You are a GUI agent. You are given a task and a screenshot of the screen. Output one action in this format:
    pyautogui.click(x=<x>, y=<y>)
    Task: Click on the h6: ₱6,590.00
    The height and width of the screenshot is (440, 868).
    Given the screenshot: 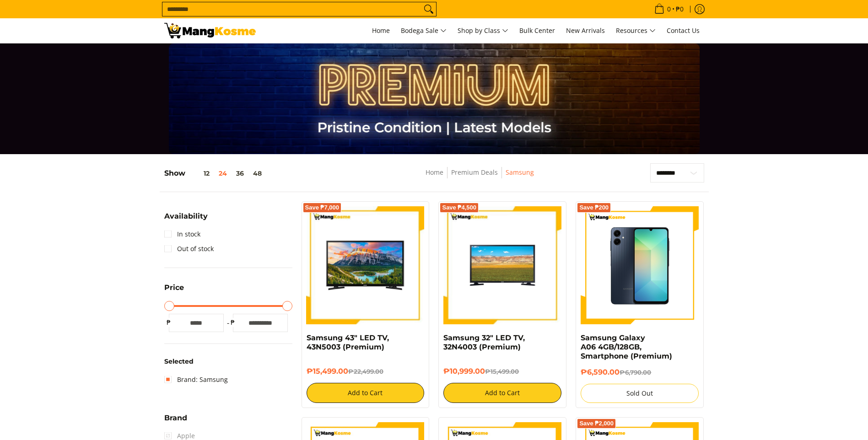 What is the action you would take?
    pyautogui.click(x=640, y=372)
    